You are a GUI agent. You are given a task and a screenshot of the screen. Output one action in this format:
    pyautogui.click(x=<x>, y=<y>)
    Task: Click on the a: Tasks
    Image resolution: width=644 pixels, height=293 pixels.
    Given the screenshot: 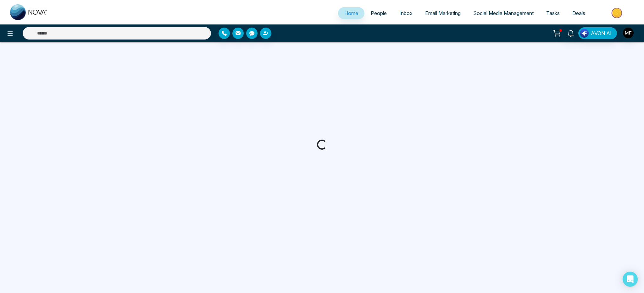 What is the action you would take?
    pyautogui.click(x=553, y=13)
    